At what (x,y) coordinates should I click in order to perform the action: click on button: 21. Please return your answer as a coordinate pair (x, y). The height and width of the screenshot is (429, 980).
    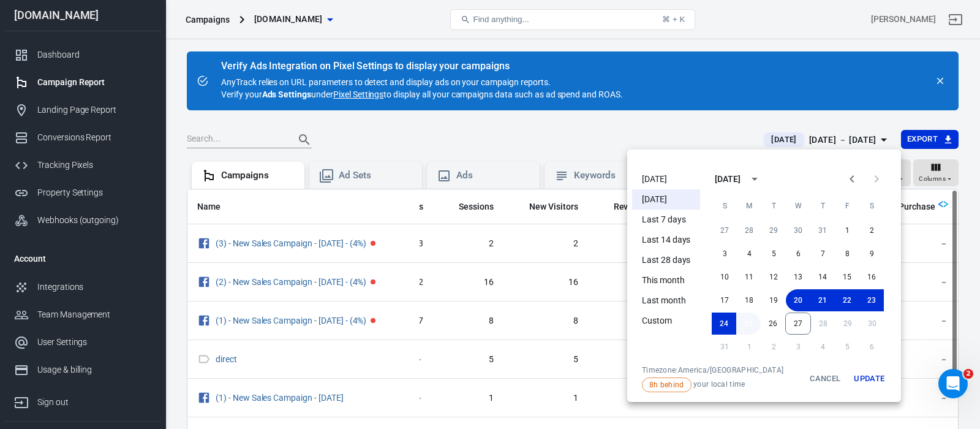
    Looking at the image, I should click on (822, 300).